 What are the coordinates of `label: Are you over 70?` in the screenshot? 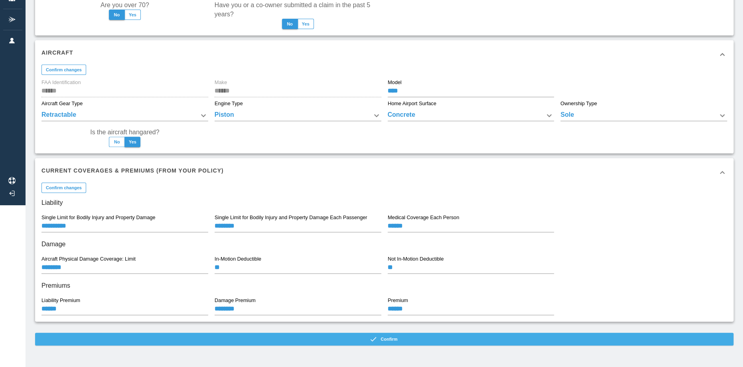 It's located at (125, 5).